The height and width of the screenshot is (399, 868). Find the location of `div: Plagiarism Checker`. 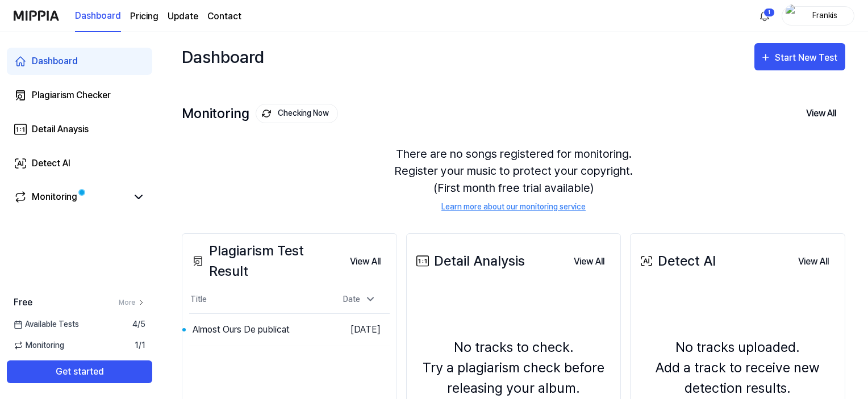

div: Plagiarism Checker is located at coordinates (71, 96).